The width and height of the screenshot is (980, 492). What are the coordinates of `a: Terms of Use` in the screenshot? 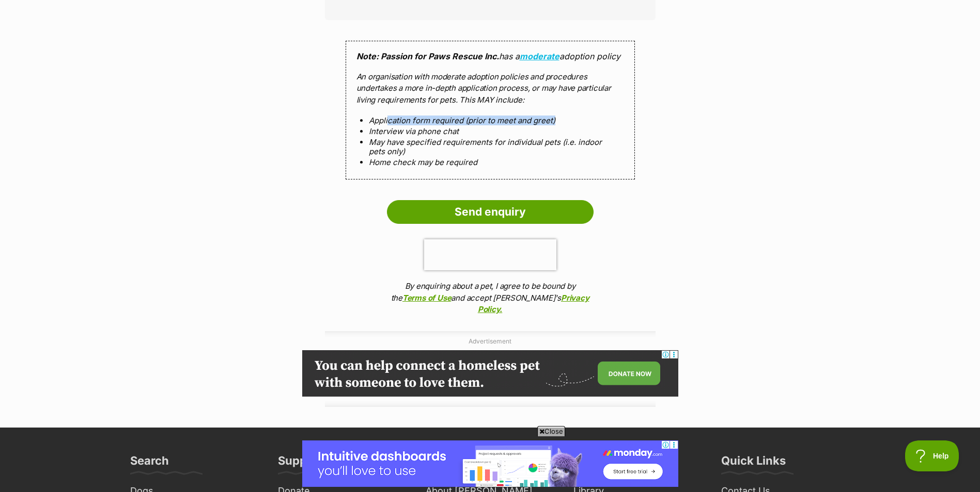 It's located at (427, 298).